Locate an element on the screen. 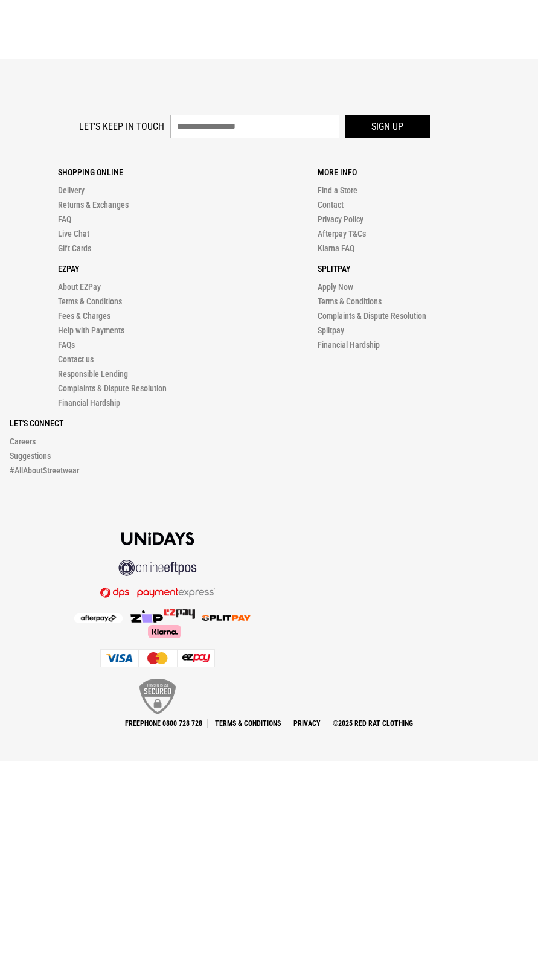 The image size is (538, 980). a: Klarna FAQ is located at coordinates (336, 248).